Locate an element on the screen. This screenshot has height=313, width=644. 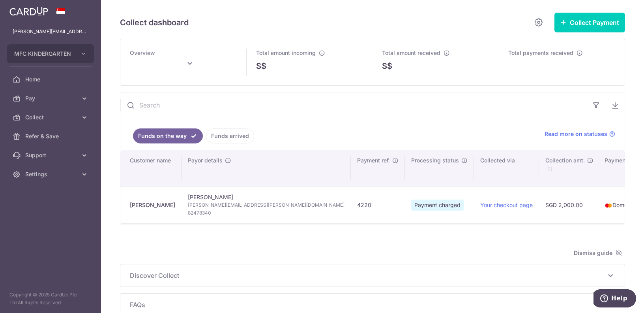
p: FAQs is located at coordinates (372, 305).